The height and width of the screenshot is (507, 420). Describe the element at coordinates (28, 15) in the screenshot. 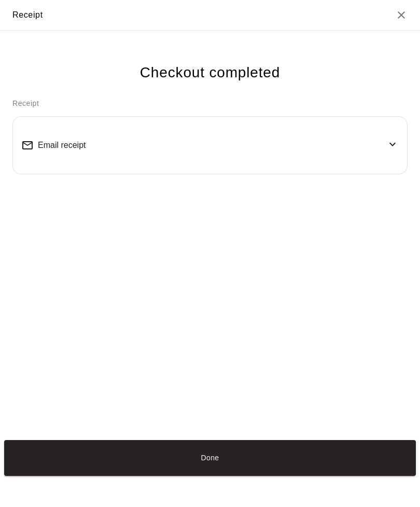

I see `div: Receipt` at that location.